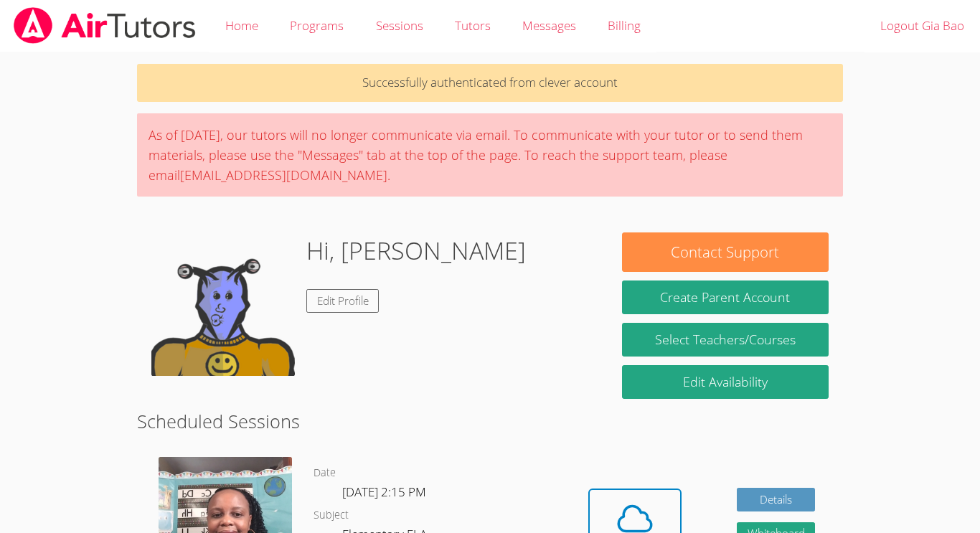 The height and width of the screenshot is (533, 980). I want to click on dt: Date, so click(324, 473).